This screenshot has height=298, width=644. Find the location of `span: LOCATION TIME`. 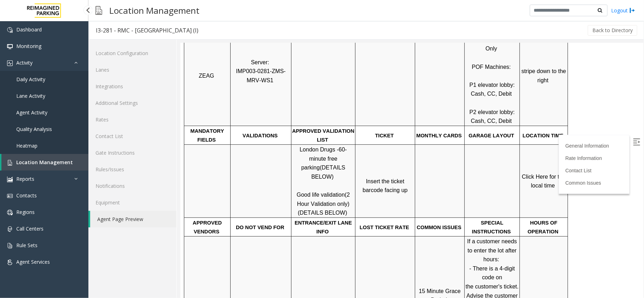

span: LOCATION TIME is located at coordinates (363, 93).